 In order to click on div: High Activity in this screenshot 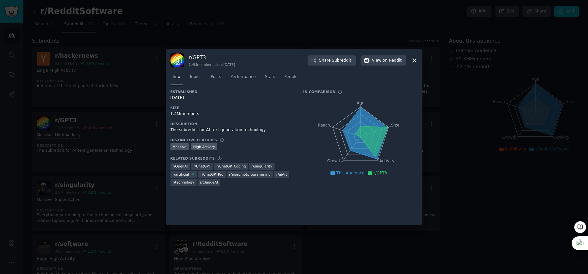, I will do `click(204, 146)`.